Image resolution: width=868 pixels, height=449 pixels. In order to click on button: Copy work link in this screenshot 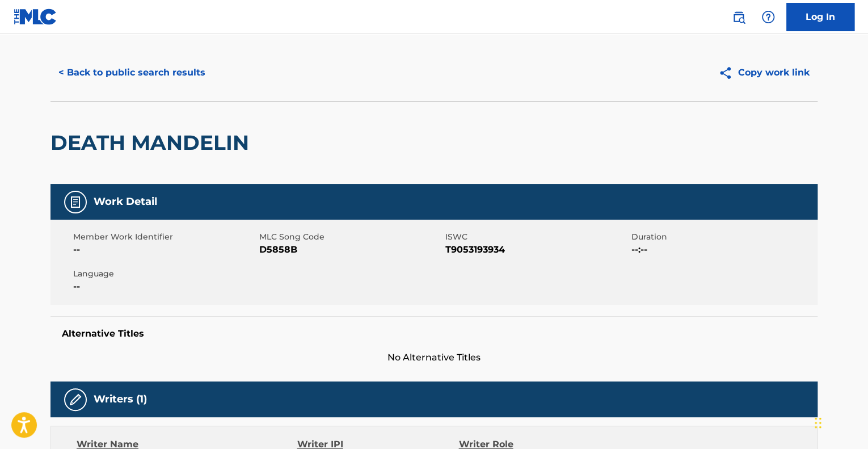, I will do `click(764, 72)`.